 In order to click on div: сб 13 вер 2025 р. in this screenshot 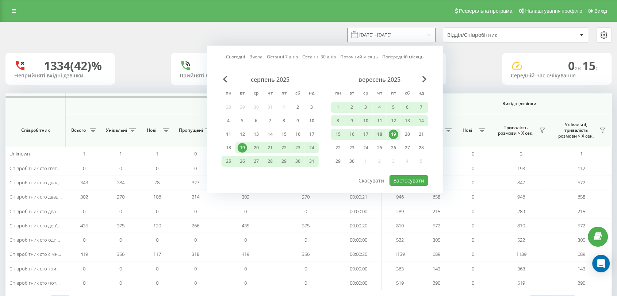, I will do `click(407, 121)`.